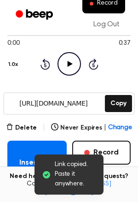 The height and width of the screenshot is (202, 138). I want to click on button: Never Expires|Change, so click(92, 128).